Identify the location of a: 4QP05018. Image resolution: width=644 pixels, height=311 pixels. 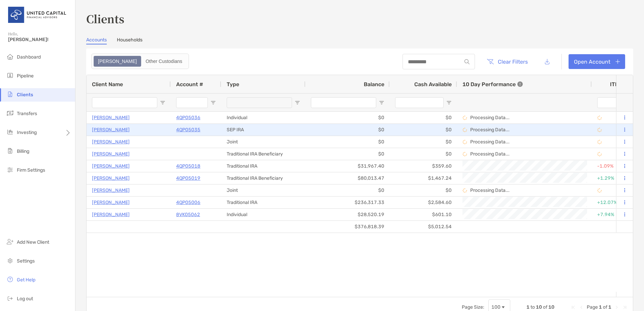
(188, 166).